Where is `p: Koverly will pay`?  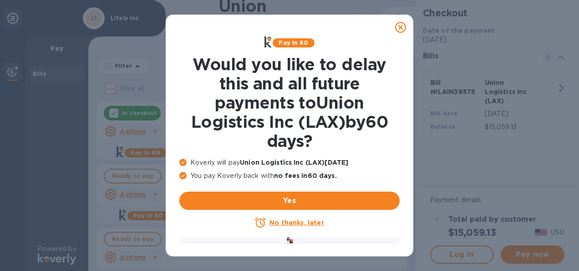 p: Koverly will pay is located at coordinates (290, 162).